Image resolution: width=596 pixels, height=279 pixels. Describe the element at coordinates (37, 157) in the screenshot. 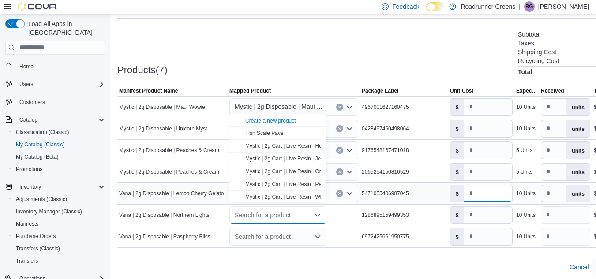

I see `a: My Catalog (Beta)` at that location.